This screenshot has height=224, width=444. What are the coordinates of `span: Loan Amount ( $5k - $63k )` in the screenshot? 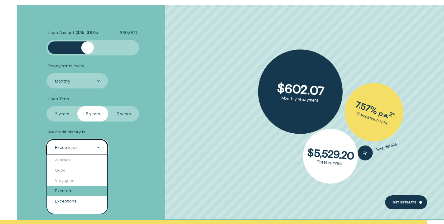 It's located at (73, 32).